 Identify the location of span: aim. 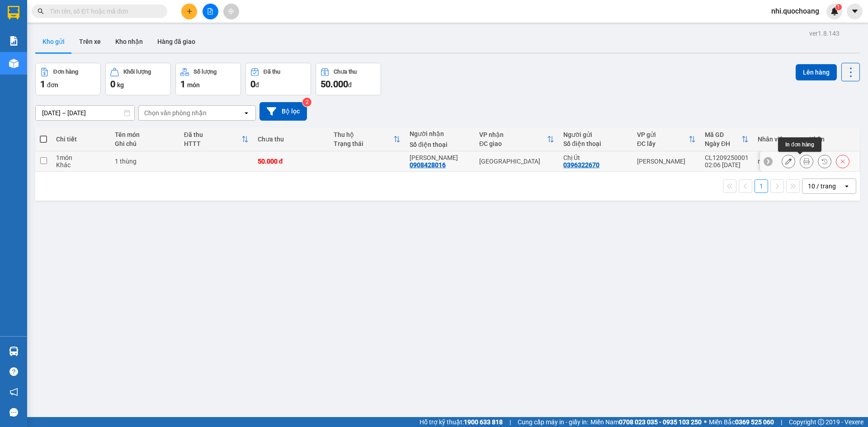
(231, 11).